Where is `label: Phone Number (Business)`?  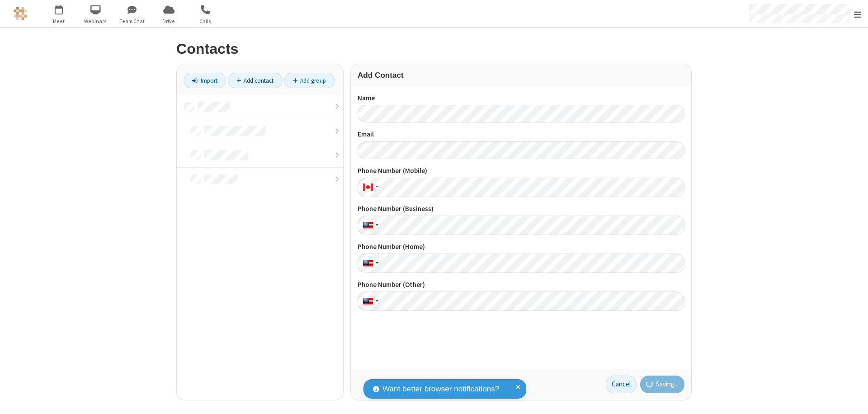
label: Phone Number (Business) is located at coordinates (521, 209).